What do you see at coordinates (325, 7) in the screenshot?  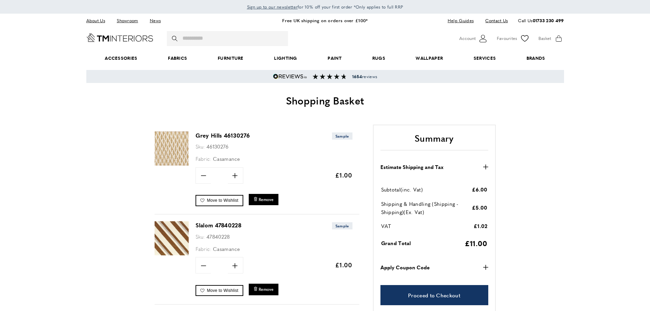 I see `span: for 10% off your first order *Only applies to full RRP` at bounding box center [325, 7].